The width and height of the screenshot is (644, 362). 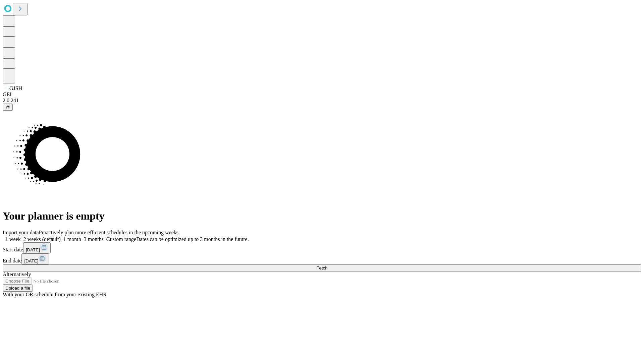 I want to click on span: Dates can be optimized up to 3 months in the future., so click(x=192, y=239).